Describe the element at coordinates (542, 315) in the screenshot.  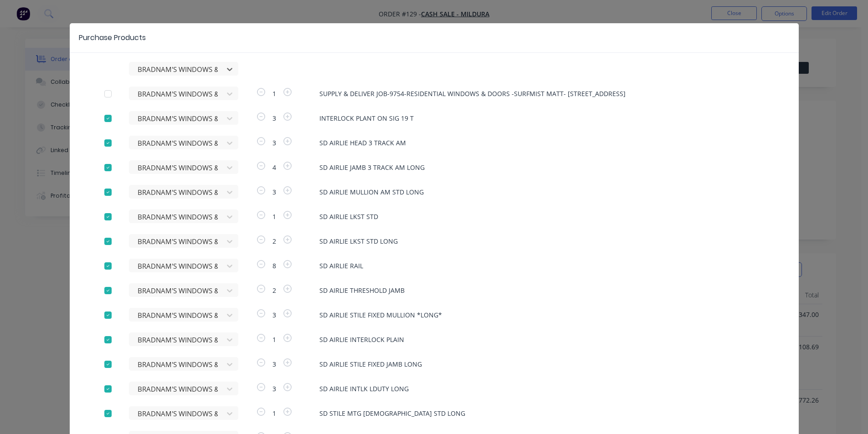
I see `span: SD AIRLIE STILE FIXED MULLION *LONG*` at that location.